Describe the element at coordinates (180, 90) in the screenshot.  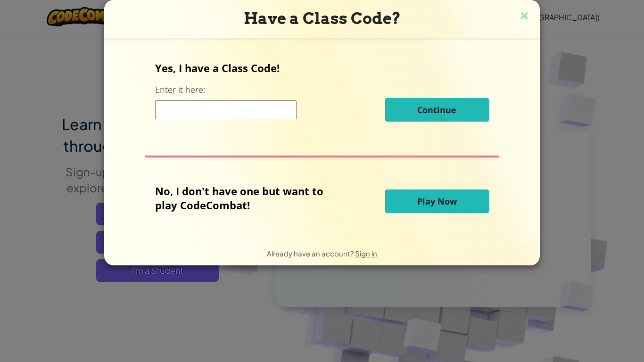
I see `label: Enter it here:` at that location.